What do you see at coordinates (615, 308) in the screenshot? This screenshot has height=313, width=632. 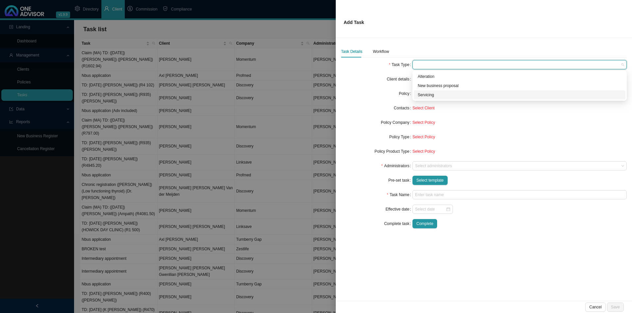 I see `button: Save` at bounding box center [615, 308].